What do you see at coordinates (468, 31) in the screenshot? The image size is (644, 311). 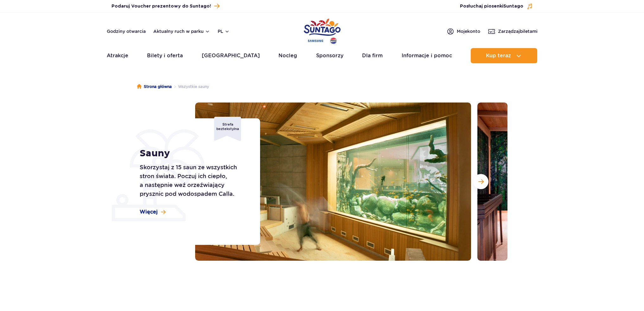 I see `span: Moje konto` at bounding box center [468, 31].